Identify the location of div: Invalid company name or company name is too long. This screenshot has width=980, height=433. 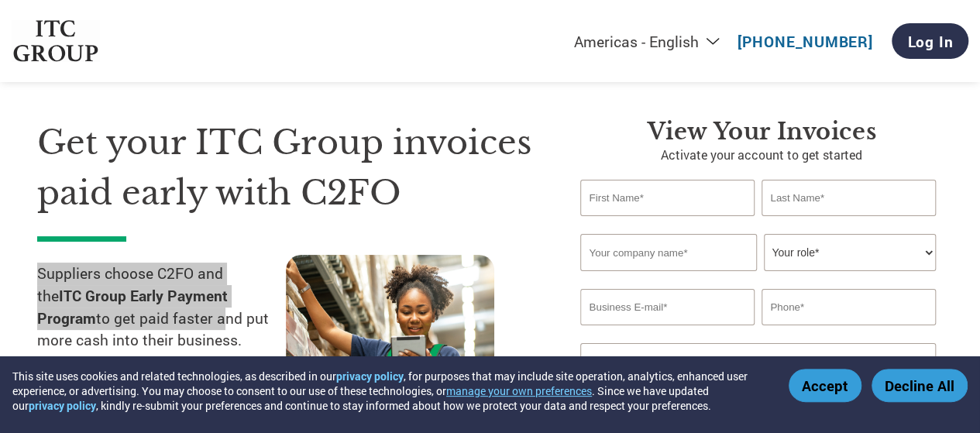
(757, 277).